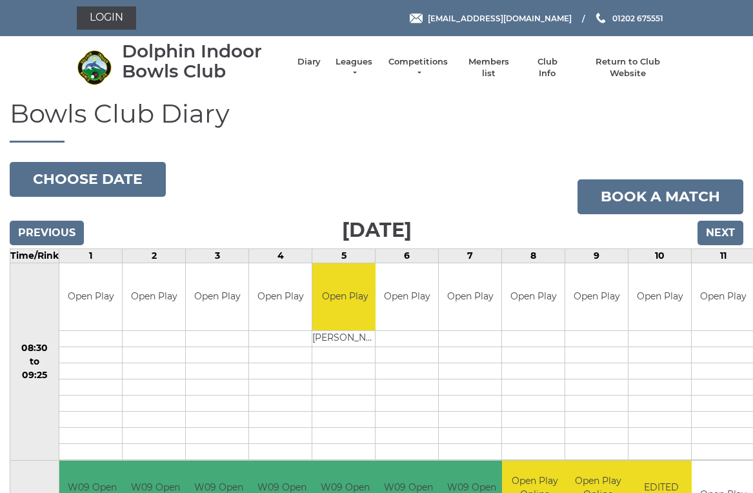 The height and width of the screenshot is (493, 753). Describe the element at coordinates (154, 255) in the screenshot. I see `td: 2` at that location.